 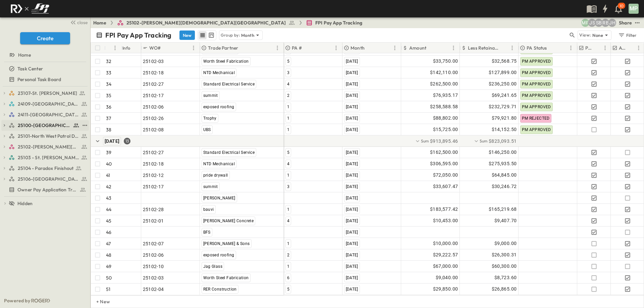 What do you see at coordinates (155, 48) in the screenshot?
I see `p: WO#` at bounding box center [155, 48].